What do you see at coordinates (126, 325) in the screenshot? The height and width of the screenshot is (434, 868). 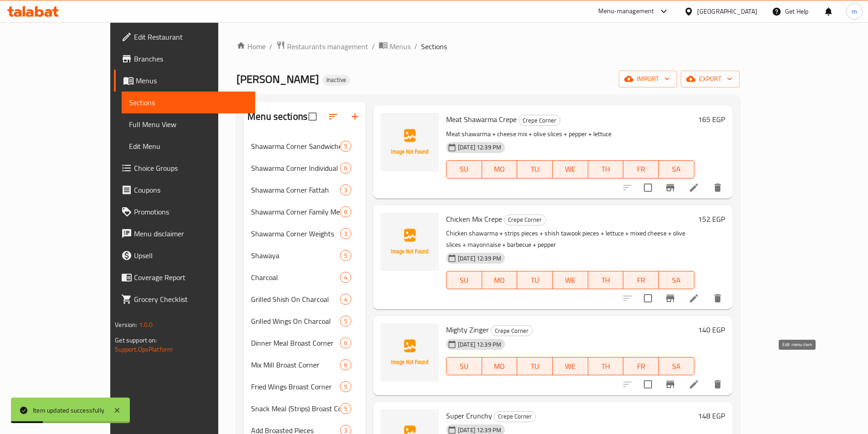 I see `span: Version:` at bounding box center [126, 325].